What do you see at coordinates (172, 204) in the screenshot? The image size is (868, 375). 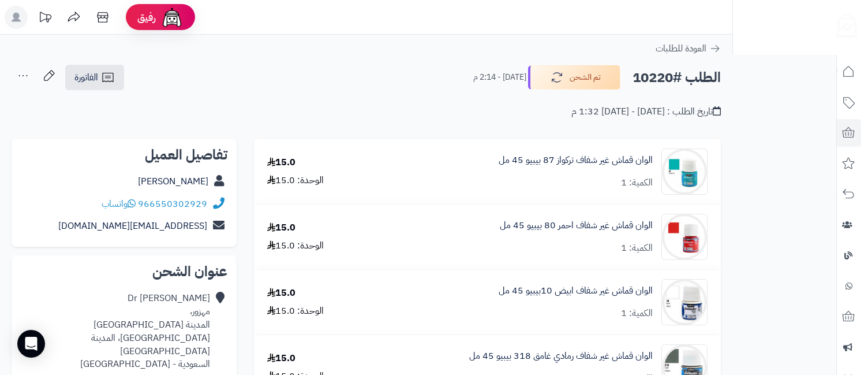 I see `a: 966550302929` at bounding box center [172, 204].